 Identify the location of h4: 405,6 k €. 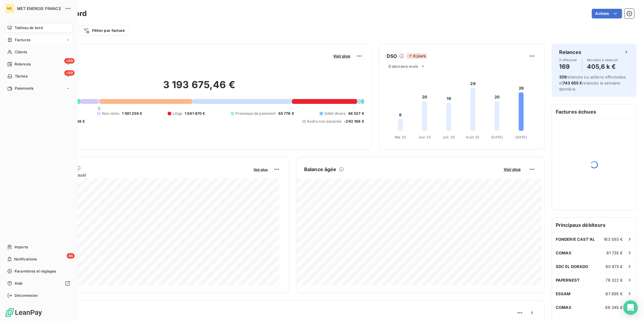
(603, 67).